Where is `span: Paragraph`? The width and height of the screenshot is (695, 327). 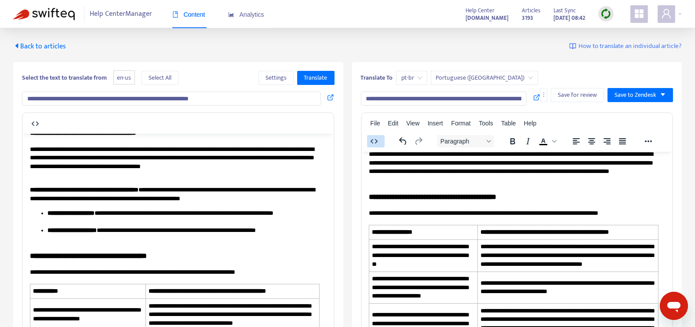
span: Paragraph is located at coordinates (462, 141).